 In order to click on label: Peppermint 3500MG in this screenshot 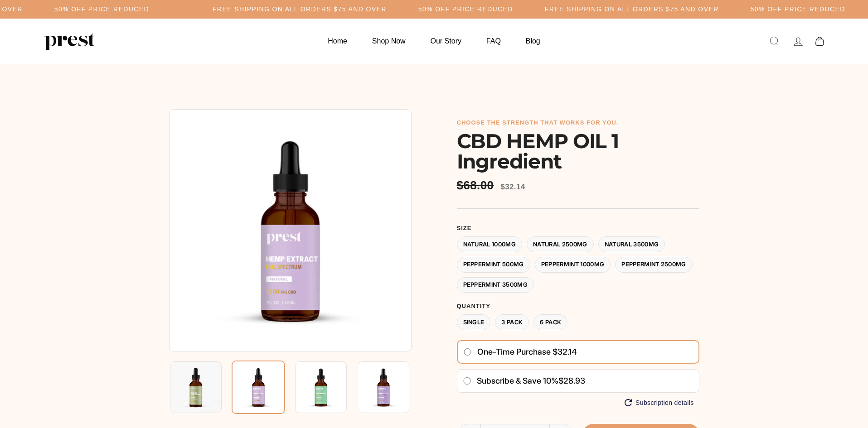, I will do `click(496, 285)`.